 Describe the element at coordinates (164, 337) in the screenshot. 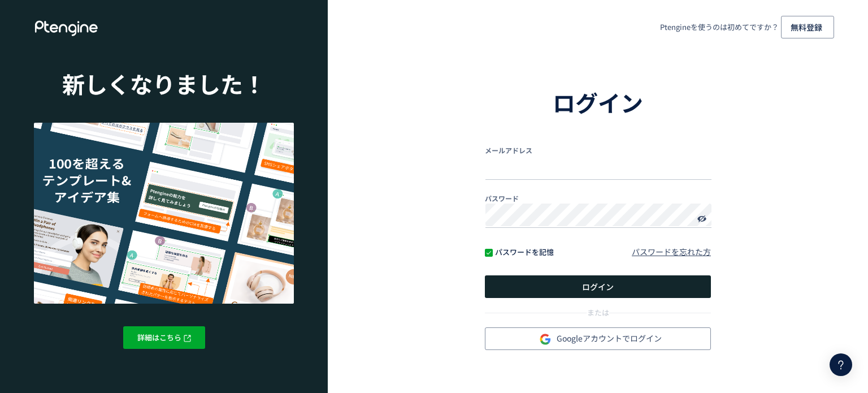

I see `span: 詳細はこちら` at that location.